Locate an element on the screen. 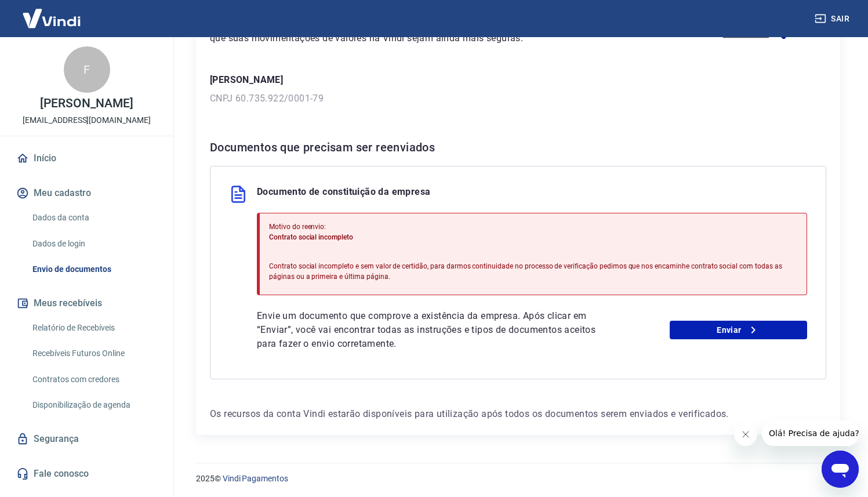 The width and height of the screenshot is (868, 497). p: Os recursos da conta Vindi estarão disponíveis para utilização após todos os documentos serem env... is located at coordinates (518, 414).